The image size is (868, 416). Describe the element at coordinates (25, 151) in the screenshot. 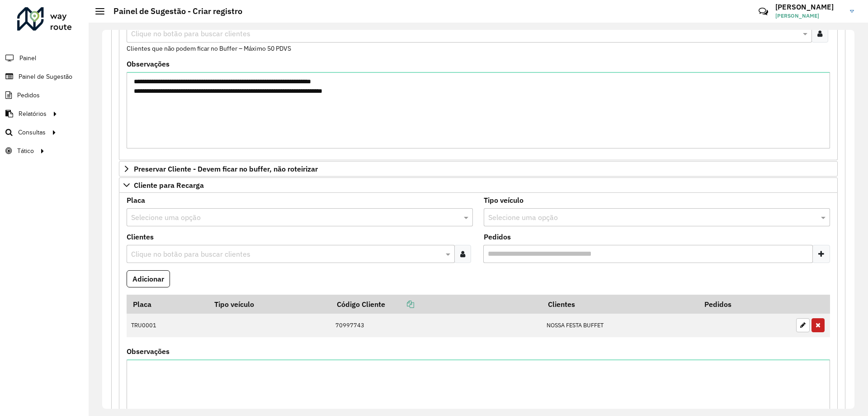

I see `span: Tático` at that location.